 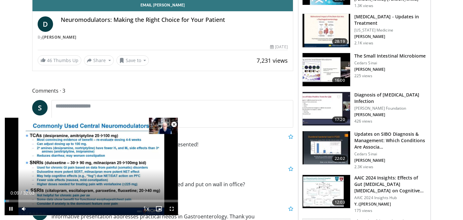 I want to click on button: Close, so click(x=174, y=124).